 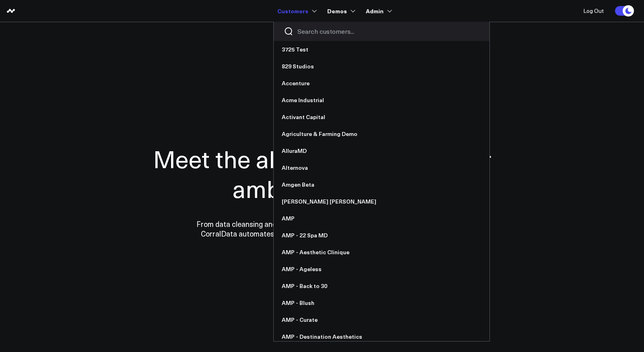 I want to click on a: AMP - Aesthetic Clinique, so click(x=381, y=252).